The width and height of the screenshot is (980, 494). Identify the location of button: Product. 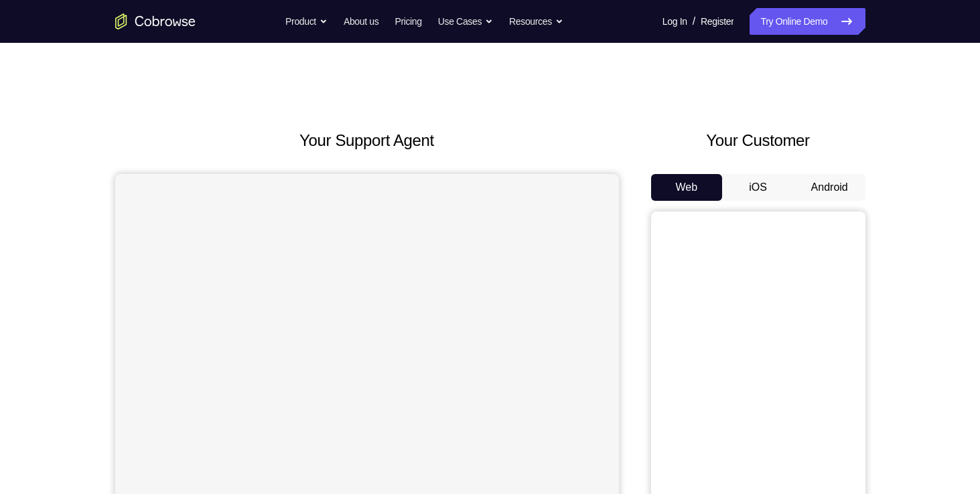
(306, 21).